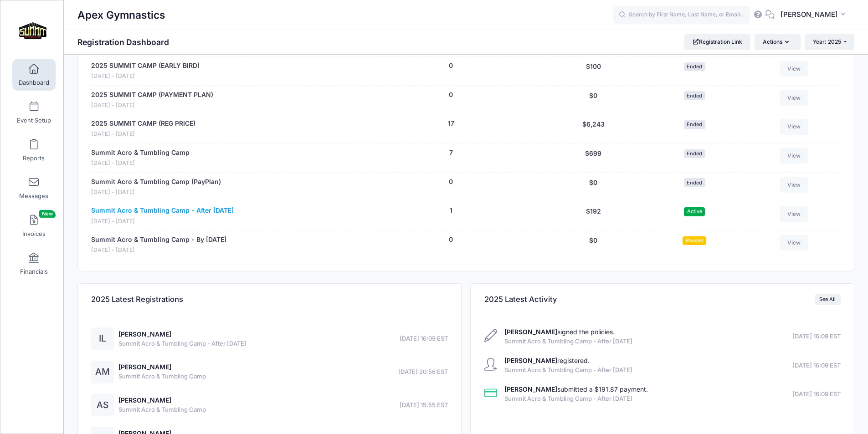 Image resolution: width=868 pixels, height=434 pixels. I want to click on div: AM, so click(103, 372).